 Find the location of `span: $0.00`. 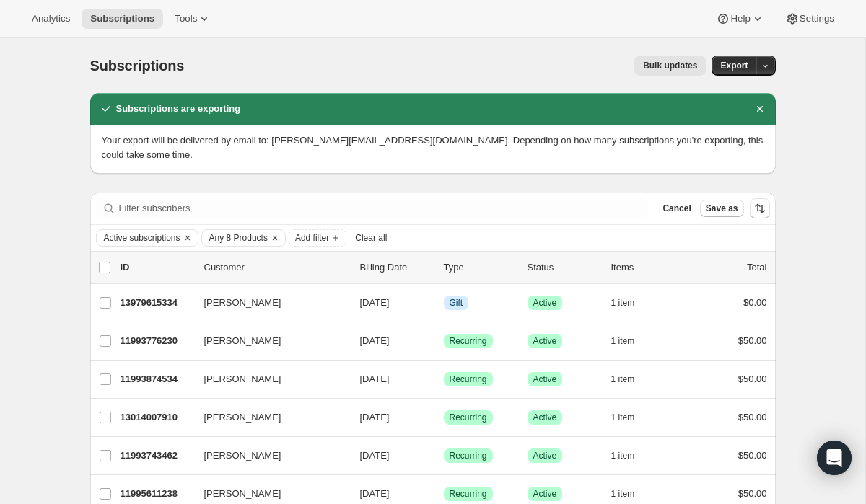

span: $0.00 is located at coordinates (755, 302).